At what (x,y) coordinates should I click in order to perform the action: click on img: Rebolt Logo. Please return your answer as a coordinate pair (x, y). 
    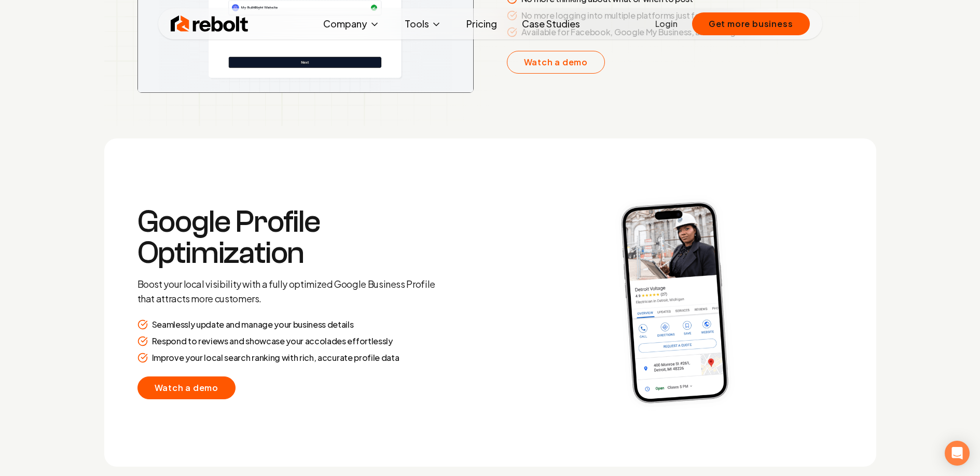
    Looking at the image, I should click on (210, 24).